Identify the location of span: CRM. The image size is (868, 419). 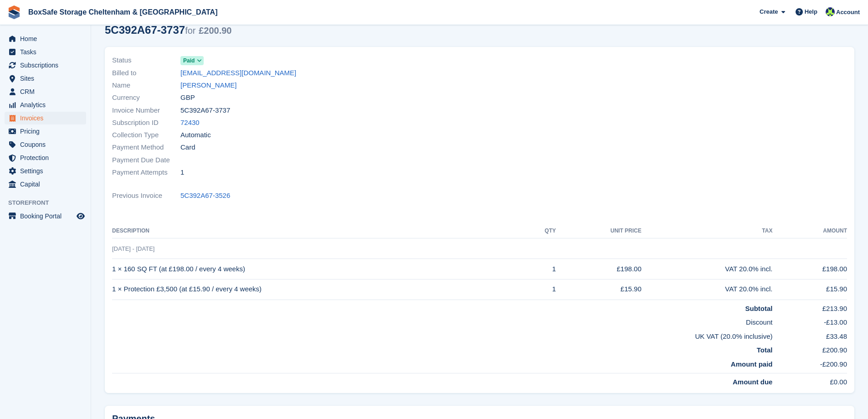
(47, 92).